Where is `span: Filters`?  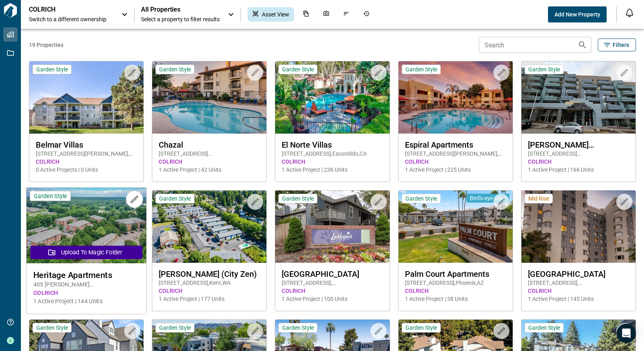
span: Filters is located at coordinates (620, 45).